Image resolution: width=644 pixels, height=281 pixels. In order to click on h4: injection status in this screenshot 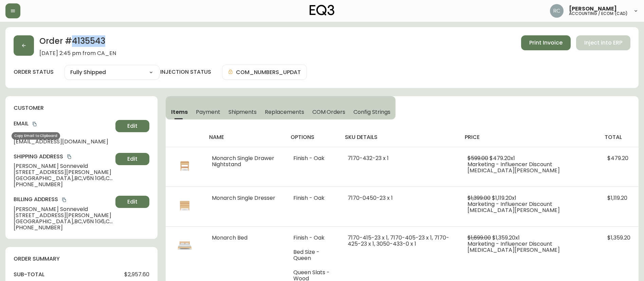, I will do `click(186, 72)`.